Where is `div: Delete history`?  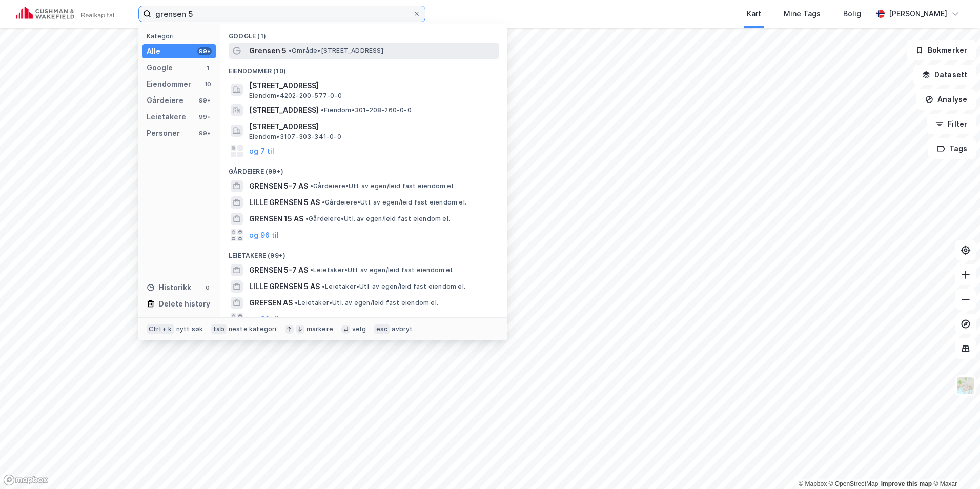
div: Delete history is located at coordinates (184, 303).